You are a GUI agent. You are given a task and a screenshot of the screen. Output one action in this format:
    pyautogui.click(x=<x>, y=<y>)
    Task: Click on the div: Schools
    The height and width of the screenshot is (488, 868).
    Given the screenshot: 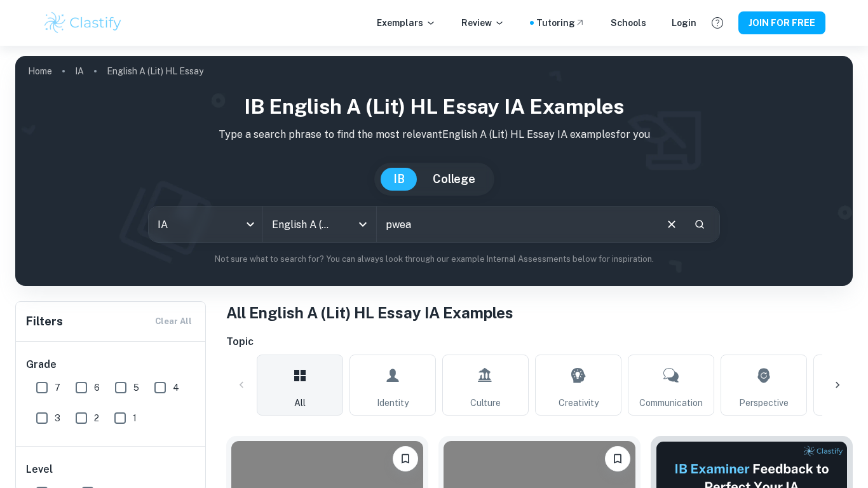 What is the action you would take?
    pyautogui.click(x=629, y=23)
    